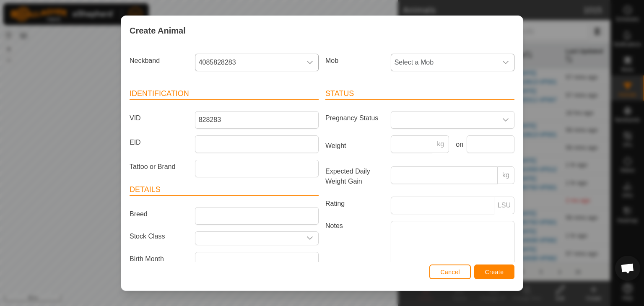 The height and width of the screenshot is (306, 644). What do you see at coordinates (159, 259) in the screenshot?
I see `label: Birth Month` at bounding box center [159, 259].